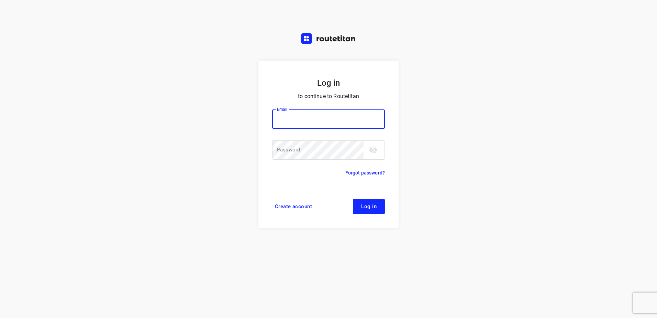 Image resolution: width=657 pixels, height=318 pixels. What do you see at coordinates (369, 206) in the screenshot?
I see `span: Log in` at bounding box center [369, 206].